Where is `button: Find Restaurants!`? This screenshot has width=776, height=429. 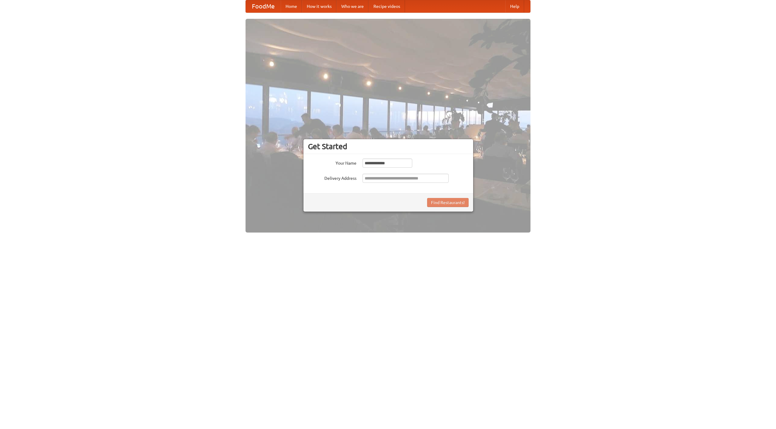 button: Find Restaurants! is located at coordinates (448, 203).